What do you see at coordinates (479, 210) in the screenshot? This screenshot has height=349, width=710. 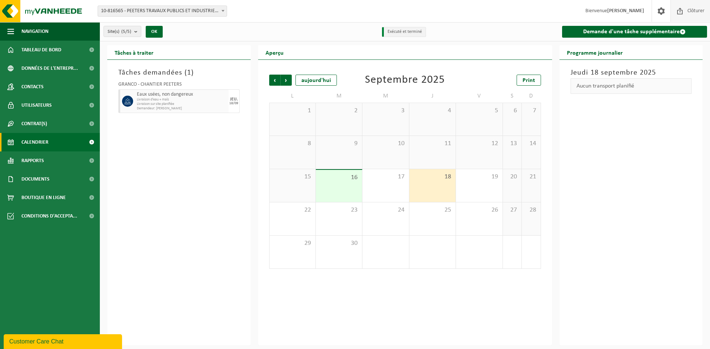 I see `span: 26` at bounding box center [479, 210].